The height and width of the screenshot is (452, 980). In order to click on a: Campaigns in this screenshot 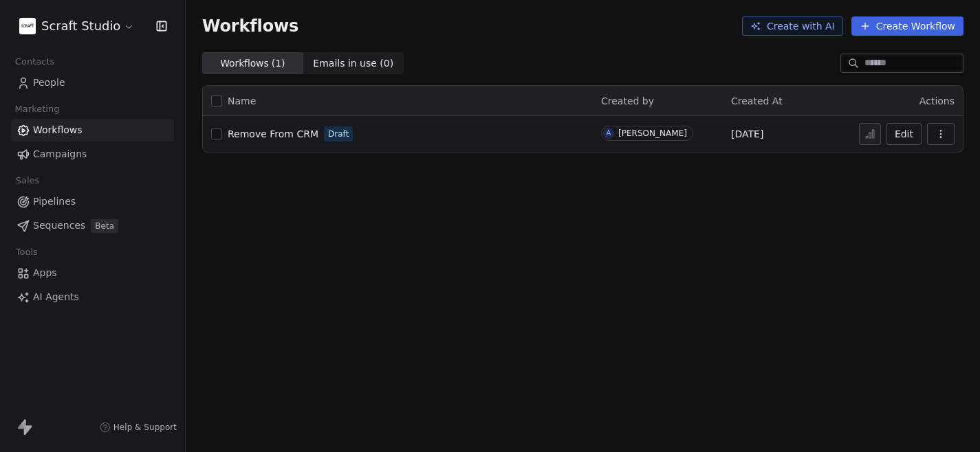, I will do `click(92, 154)`.